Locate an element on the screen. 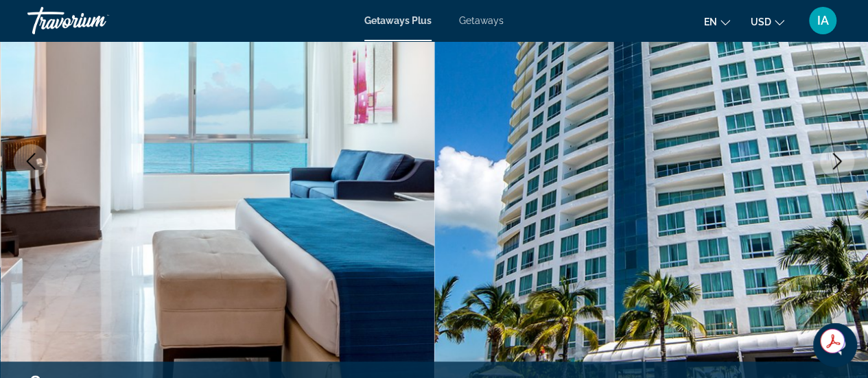 The height and width of the screenshot is (378, 868). a: Travorium is located at coordinates (96, 21).